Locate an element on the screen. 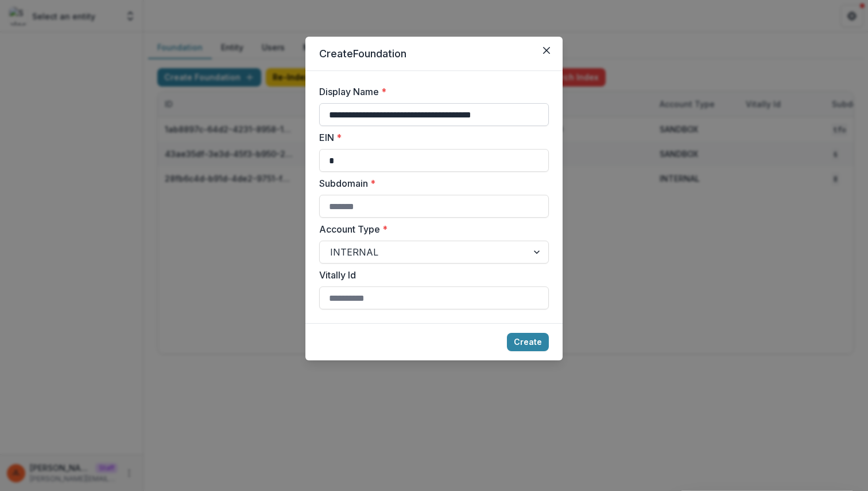  label: Account Type is located at coordinates (430, 230).